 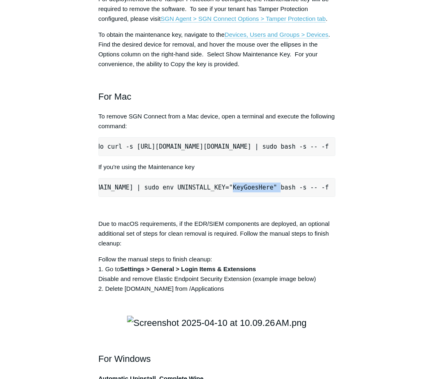 What do you see at coordinates (188, 269) in the screenshot?
I see `strong: Settings > General > Login Items & Extensions` at bounding box center [188, 269].